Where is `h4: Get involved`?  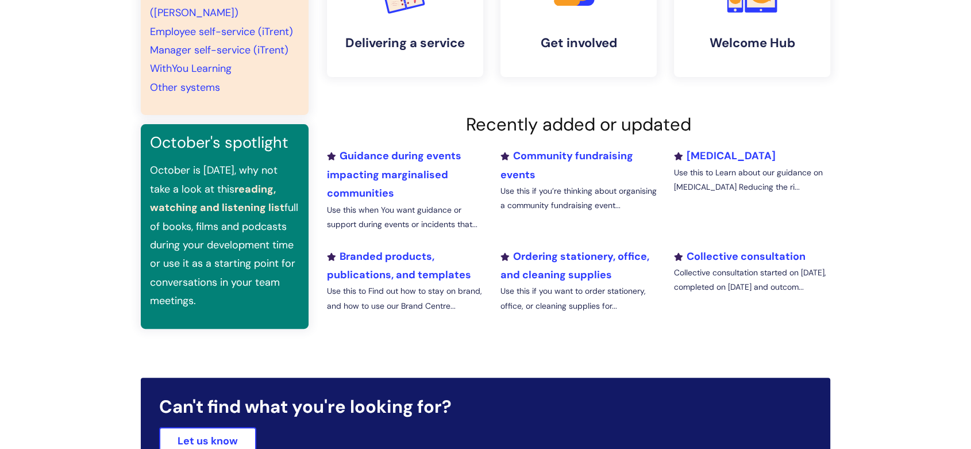 h4: Get involved is located at coordinates (578, 43).